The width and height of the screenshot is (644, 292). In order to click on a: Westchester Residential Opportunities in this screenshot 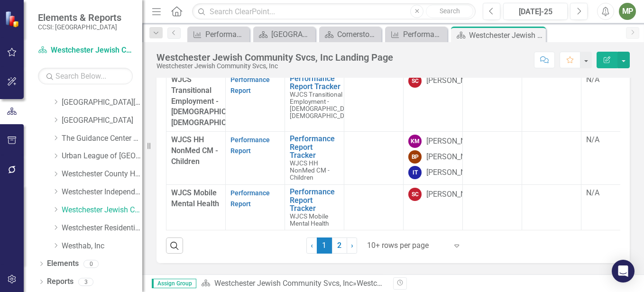, I will do `click(102, 228)`.